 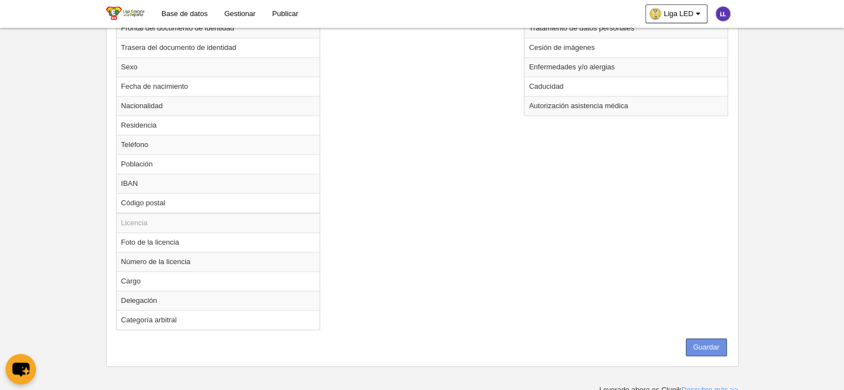 I want to click on td: Población, so click(x=218, y=164).